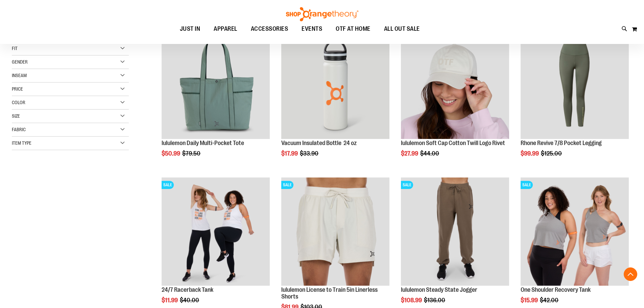 The height and width of the screenshot is (308, 644). Describe the element at coordinates (455, 84) in the screenshot. I see `img: OTF lululemon Soft Cap Cotton Twill Logo Rivet Khaki` at that location.